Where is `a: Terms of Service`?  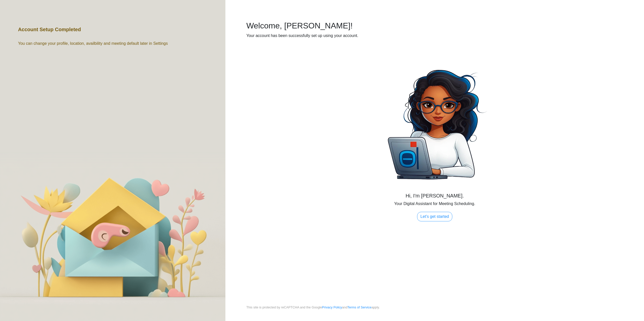
a: Terms of Service is located at coordinates (359, 307).